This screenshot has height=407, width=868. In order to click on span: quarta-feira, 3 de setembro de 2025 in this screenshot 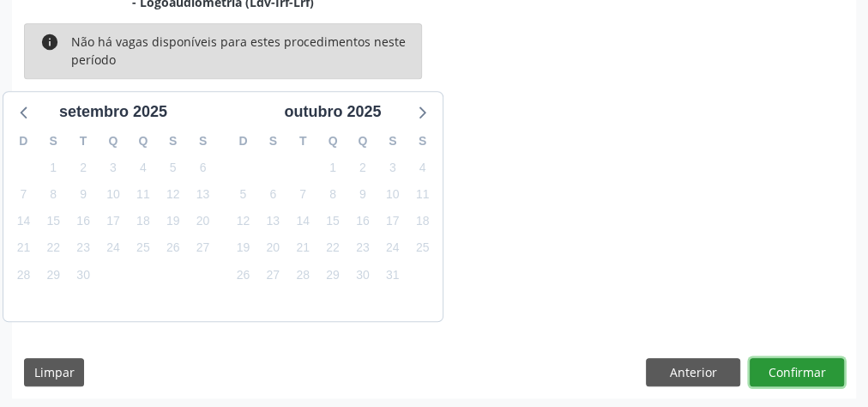, I will do `click(113, 167)`.